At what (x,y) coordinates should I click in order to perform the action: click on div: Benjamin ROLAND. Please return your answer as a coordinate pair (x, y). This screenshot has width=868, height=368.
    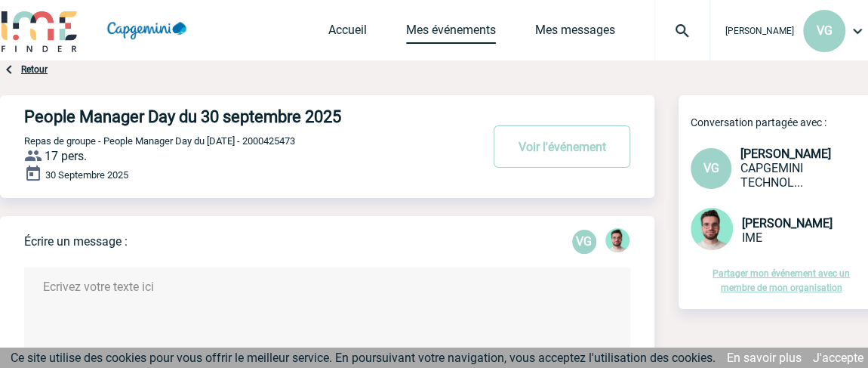
    Looking at the image, I should click on (618, 242).